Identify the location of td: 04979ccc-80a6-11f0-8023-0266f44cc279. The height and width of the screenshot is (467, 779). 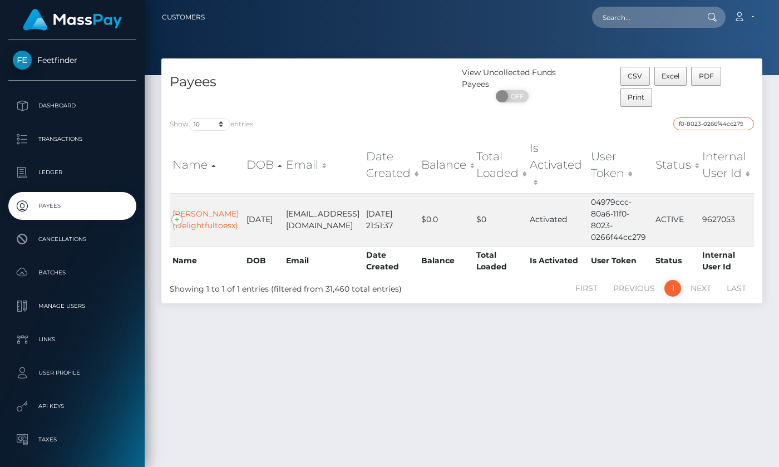
(620, 219).